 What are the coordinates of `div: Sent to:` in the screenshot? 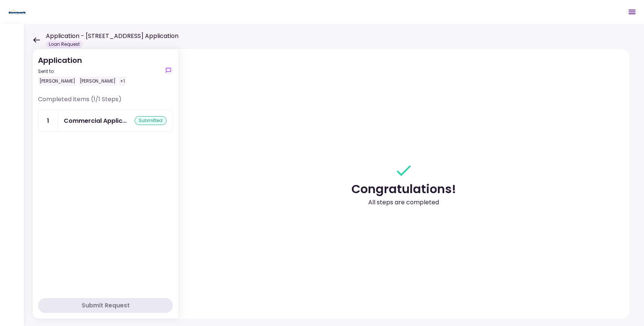 It's located at (82, 71).